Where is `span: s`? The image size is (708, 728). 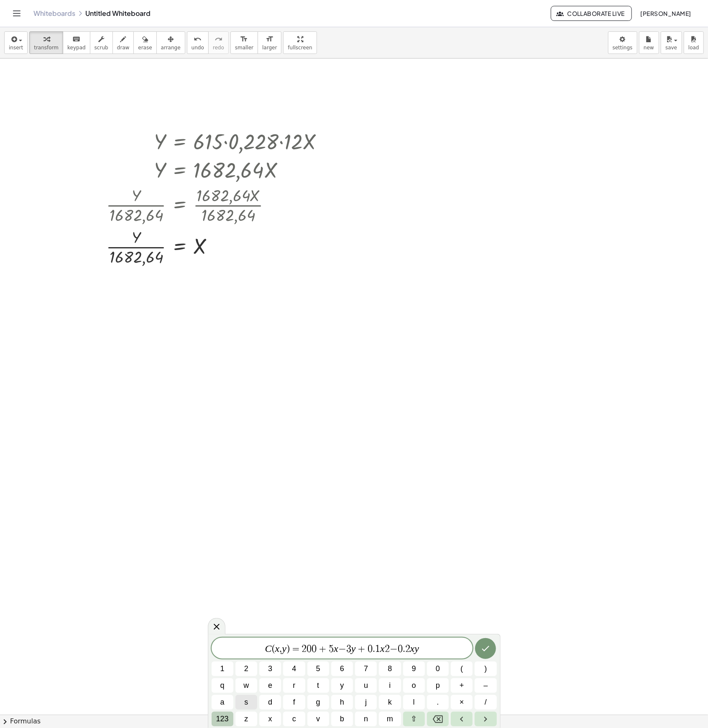
span: s is located at coordinates (246, 702).